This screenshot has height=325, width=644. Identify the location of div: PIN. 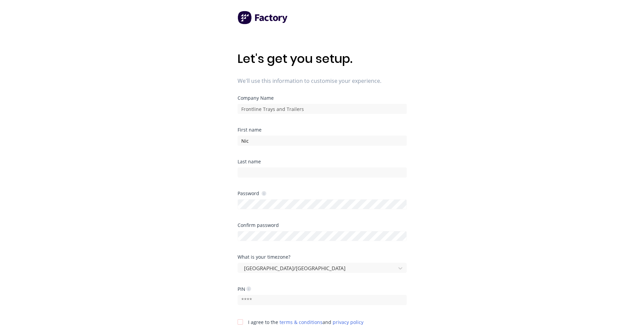
(244, 288).